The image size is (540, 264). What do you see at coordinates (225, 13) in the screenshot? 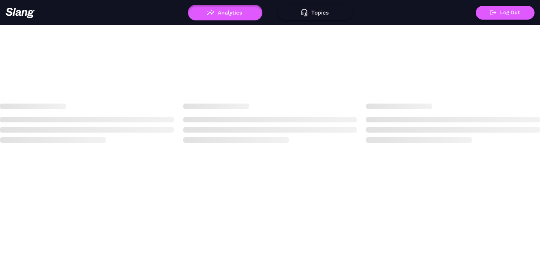
I see `button: Analytics` at bounding box center [225, 13].